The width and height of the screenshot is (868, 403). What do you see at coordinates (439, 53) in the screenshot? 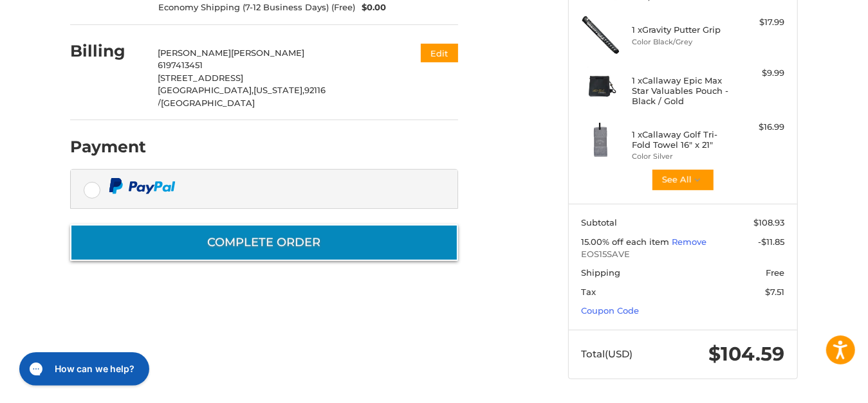
I see `button: Edit` at bounding box center [439, 53].